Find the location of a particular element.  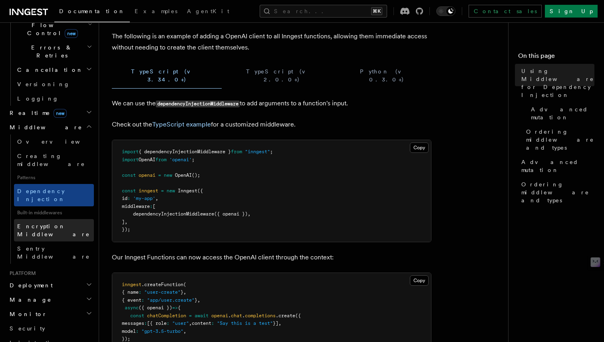

span: Overview is located at coordinates (58, 142).